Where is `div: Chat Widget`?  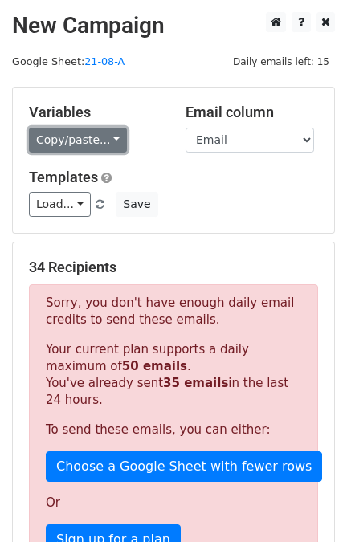
div: Chat Widget is located at coordinates (307, 503).